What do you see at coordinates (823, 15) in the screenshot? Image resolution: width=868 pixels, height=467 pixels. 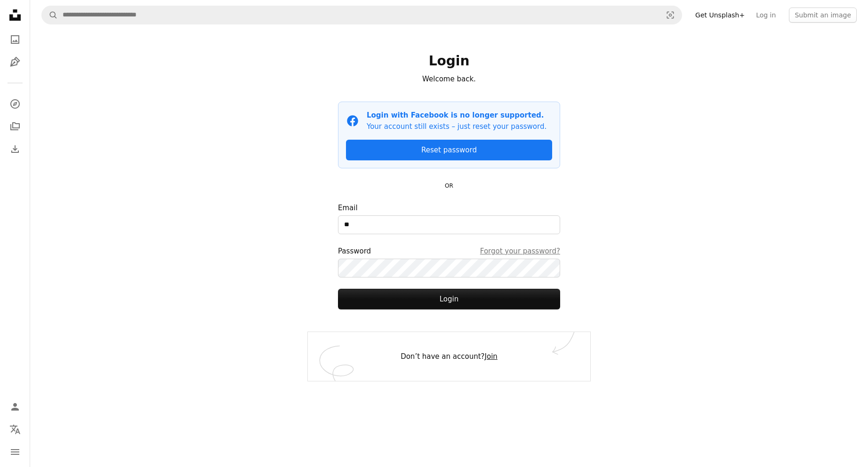 I see `button: Submit an image` at bounding box center [823, 15].